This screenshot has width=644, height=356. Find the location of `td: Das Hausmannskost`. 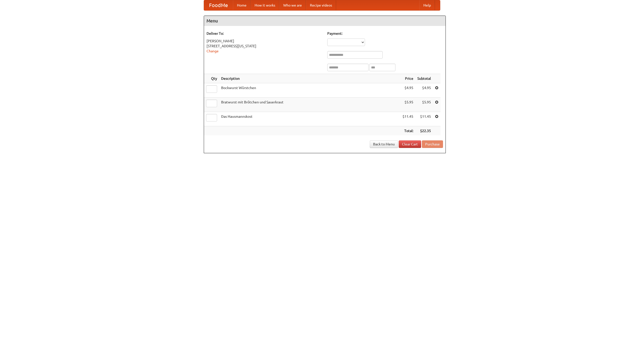

td: Das Hausmannskost is located at coordinates (310, 119).